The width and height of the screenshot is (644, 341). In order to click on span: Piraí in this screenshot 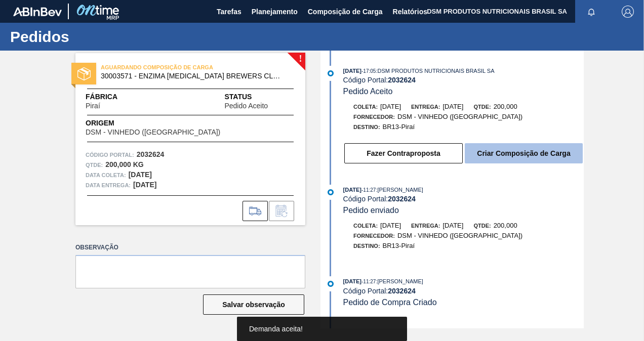, I will do `click(93, 105)`.